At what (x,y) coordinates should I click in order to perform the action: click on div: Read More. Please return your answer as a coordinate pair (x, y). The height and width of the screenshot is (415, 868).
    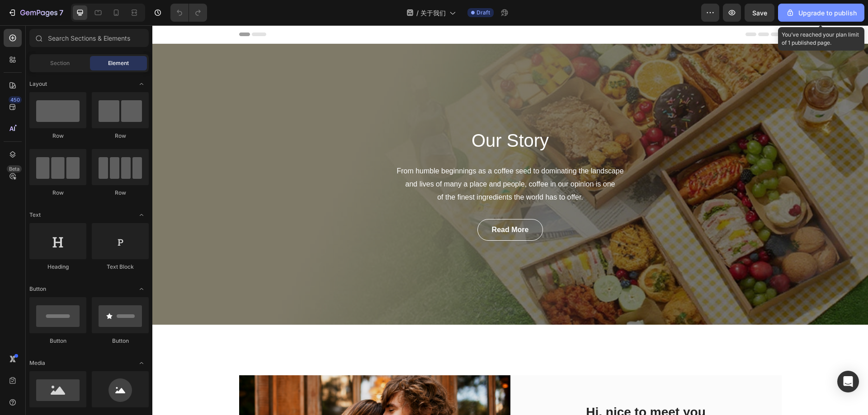
    Looking at the image, I should click on (358, 205).